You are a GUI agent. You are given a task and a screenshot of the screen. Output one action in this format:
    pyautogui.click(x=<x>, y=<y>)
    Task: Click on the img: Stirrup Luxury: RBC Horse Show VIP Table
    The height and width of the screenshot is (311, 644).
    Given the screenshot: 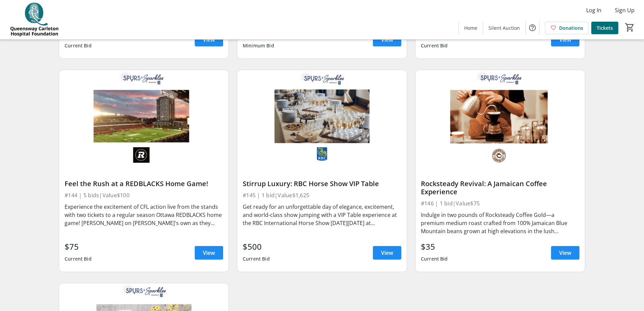 What is the action you would take?
    pyautogui.click(x=322, y=118)
    